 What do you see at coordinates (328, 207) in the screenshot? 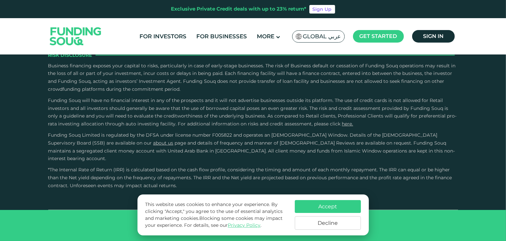
I see `button: Accept` at bounding box center [328, 207].